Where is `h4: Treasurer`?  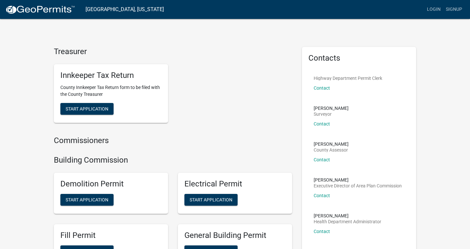
h4: Treasurer is located at coordinates (173, 52).